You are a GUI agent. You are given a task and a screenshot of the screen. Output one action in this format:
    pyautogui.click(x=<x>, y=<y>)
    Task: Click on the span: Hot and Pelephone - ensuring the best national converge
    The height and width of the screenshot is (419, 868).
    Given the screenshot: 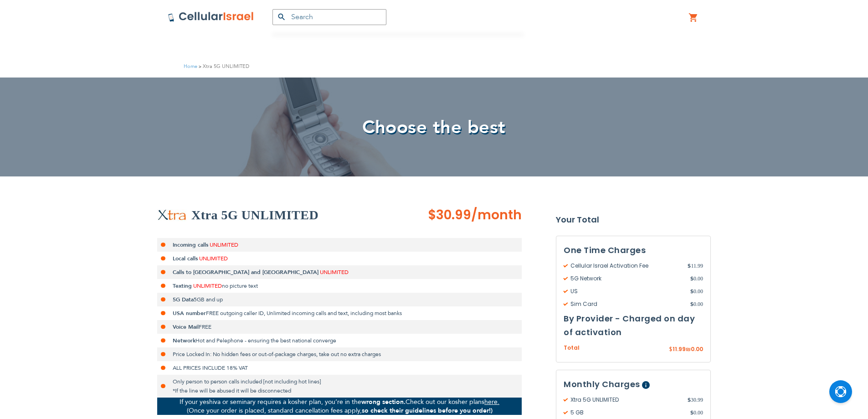 What is the action you would take?
    pyautogui.click(x=266, y=340)
    